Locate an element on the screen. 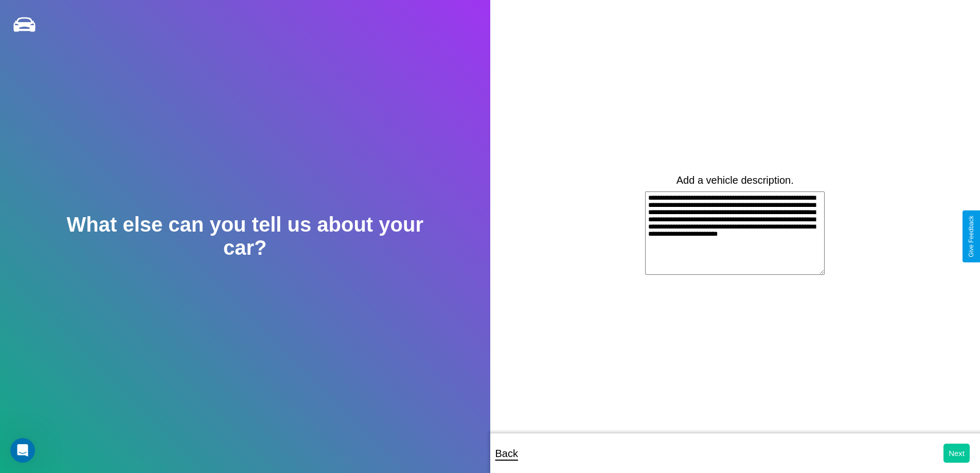 The width and height of the screenshot is (980, 473). label: Add a vehicle description. is located at coordinates (735, 180).